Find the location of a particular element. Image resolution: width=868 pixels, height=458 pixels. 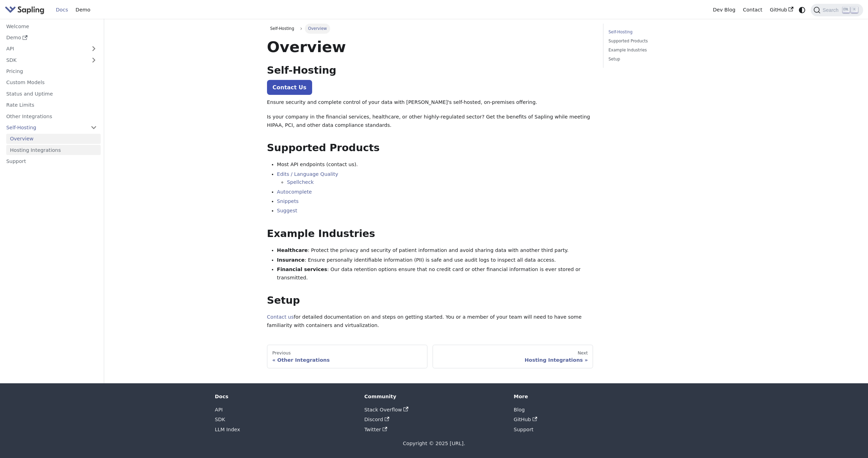

h2: Supported Products is located at coordinates (430, 148).